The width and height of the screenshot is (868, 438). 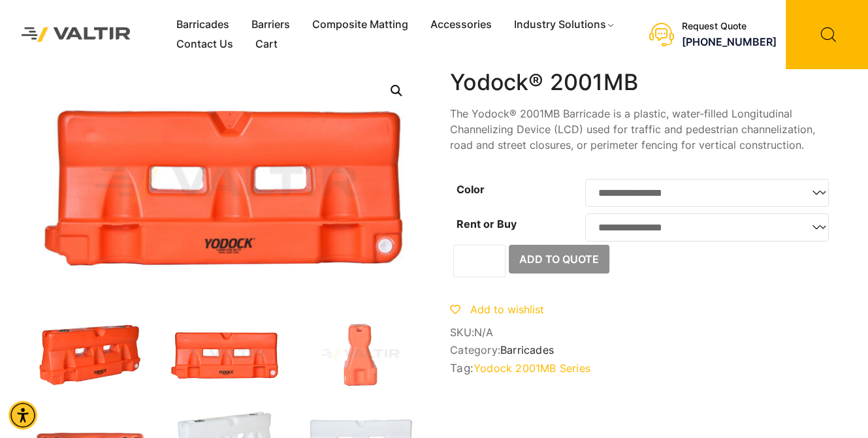 I want to click on div: Accessibility Menu, so click(x=23, y=416).